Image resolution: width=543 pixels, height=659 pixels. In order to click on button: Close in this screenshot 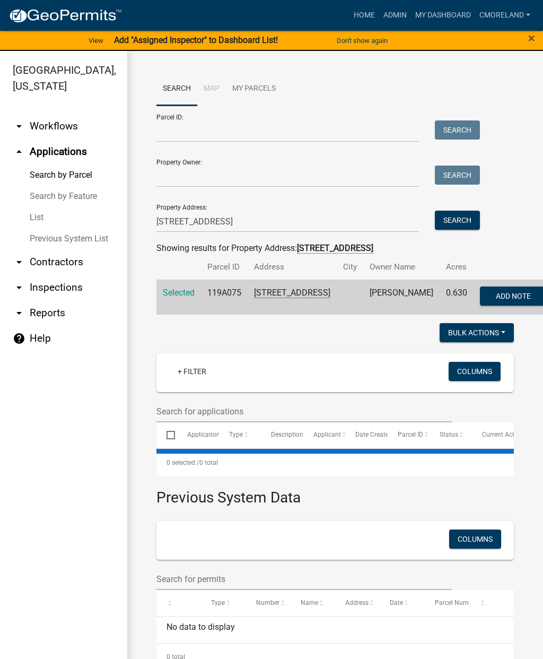, I will do `click(531, 38)`.